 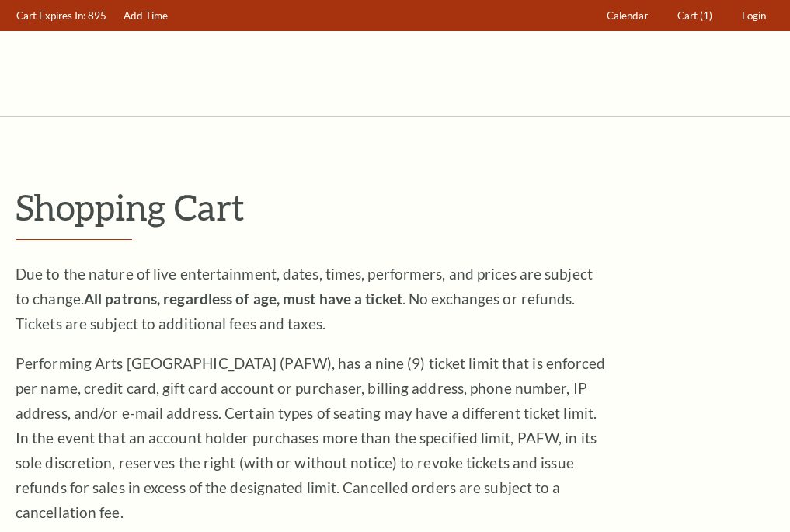 I want to click on span: 895, so click(x=97, y=15).